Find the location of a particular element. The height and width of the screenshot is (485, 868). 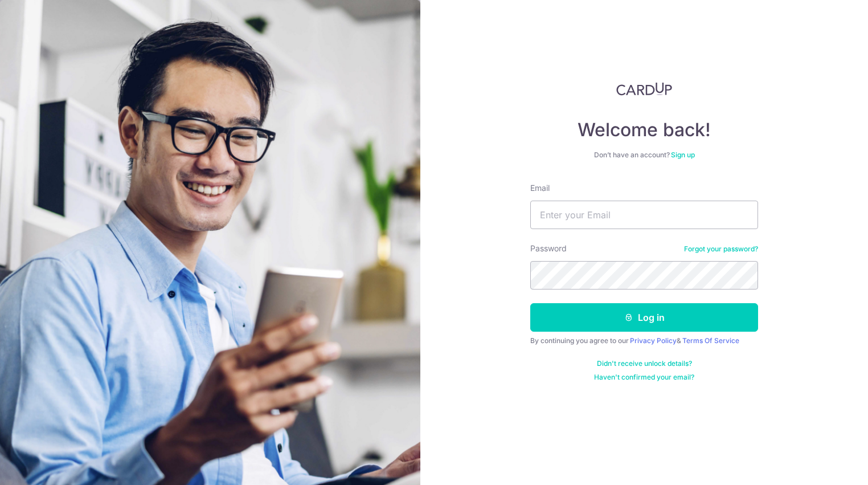

h4: Welcome back! is located at coordinates (644, 130).